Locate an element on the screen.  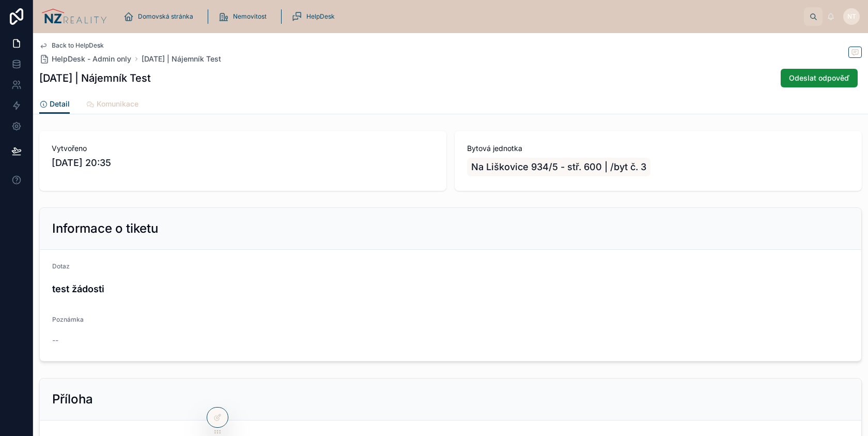
span: Na Liškovice 934/5 - stř. 600 | /byt č. 3 is located at coordinates (559, 167).